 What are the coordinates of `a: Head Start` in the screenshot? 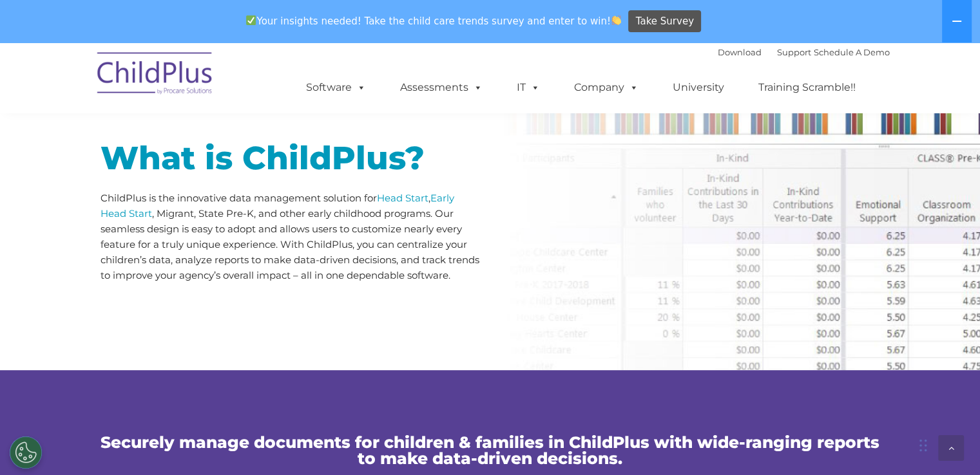 It's located at (403, 198).